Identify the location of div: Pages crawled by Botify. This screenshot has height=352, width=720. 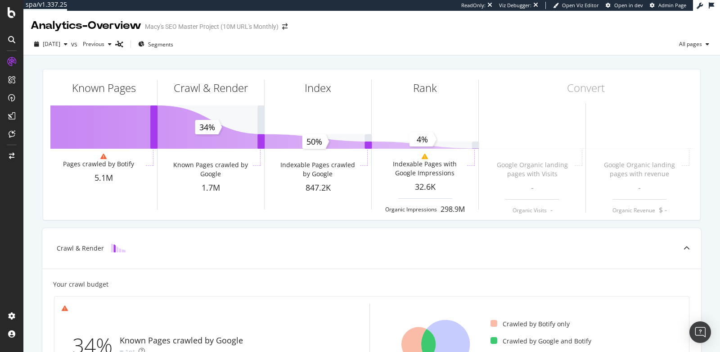
(99, 164).